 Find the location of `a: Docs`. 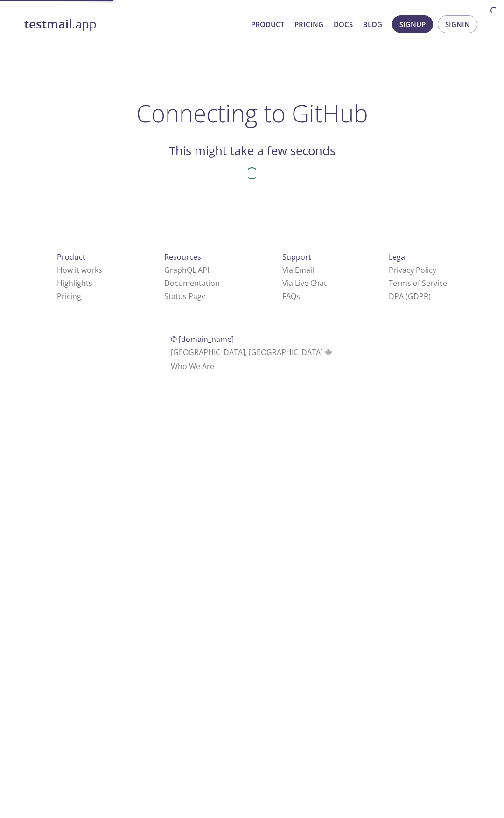

a: Docs is located at coordinates (343, 24).